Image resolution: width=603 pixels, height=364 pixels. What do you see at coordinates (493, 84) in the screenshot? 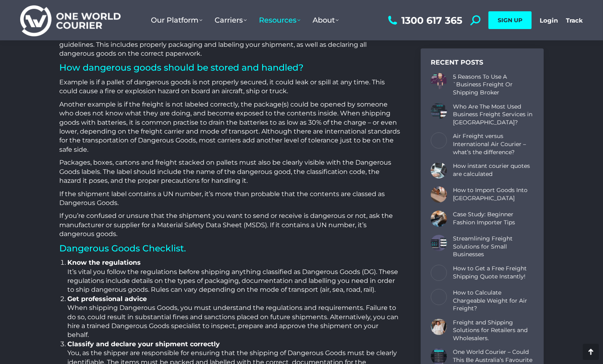
I see `a: 5 Reasons To Use A `Business Freight Or Shipping Broker` at bounding box center [493, 84].